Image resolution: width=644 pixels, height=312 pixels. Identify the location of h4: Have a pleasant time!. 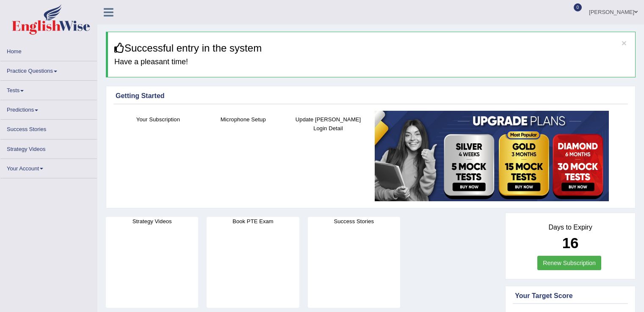
(371, 62).